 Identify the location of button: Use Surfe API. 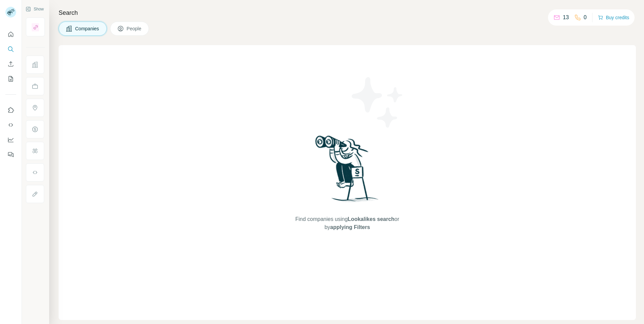
(11, 125).